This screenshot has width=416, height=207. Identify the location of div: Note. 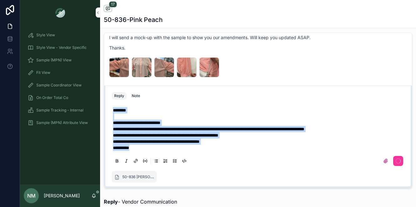
(136, 96).